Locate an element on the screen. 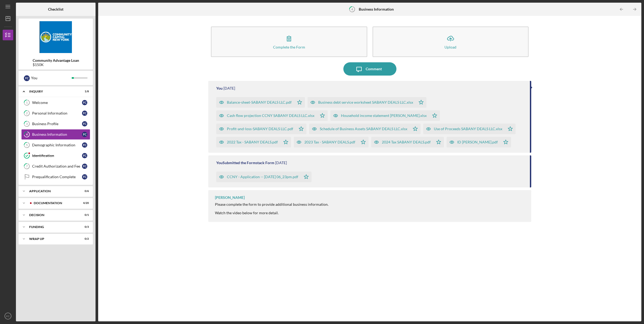 This screenshot has height=324, width=644. div: 0 / 1 is located at coordinates (84, 215).